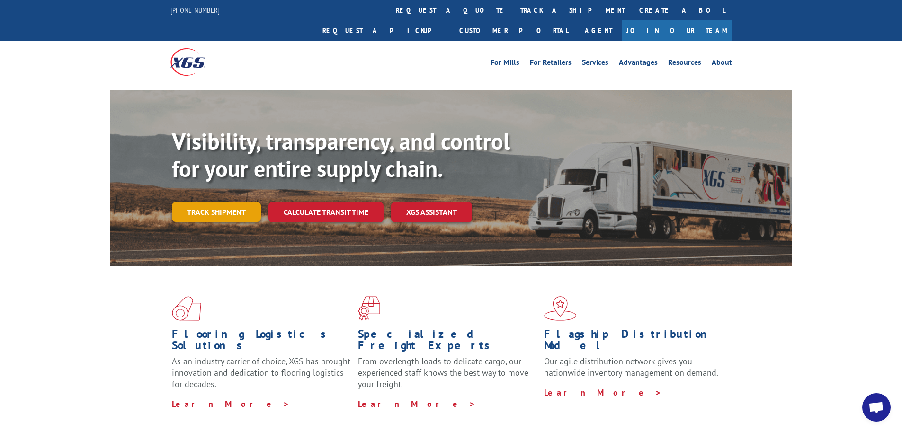 This screenshot has width=902, height=431. I want to click on h1: Flooring Logistics Solutions, so click(261, 342).